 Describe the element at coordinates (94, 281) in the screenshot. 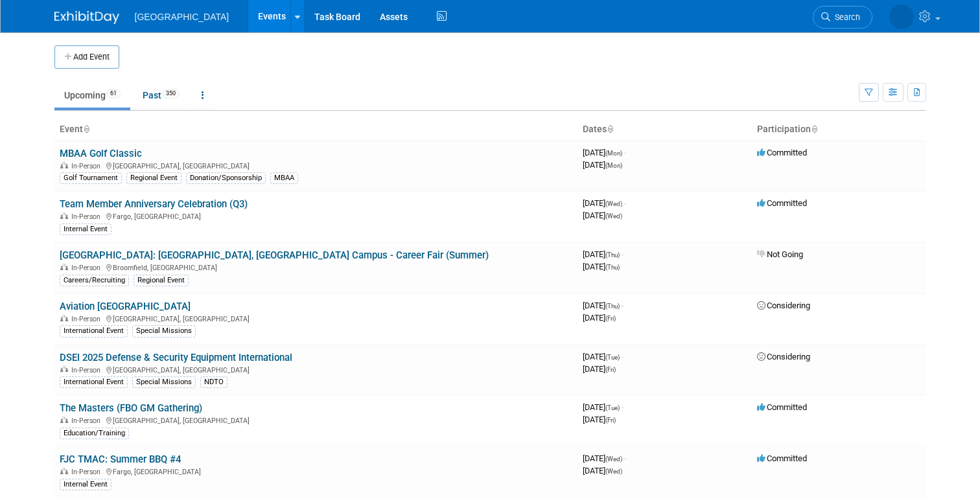

I see `div: Careers/Recruiting` at that location.